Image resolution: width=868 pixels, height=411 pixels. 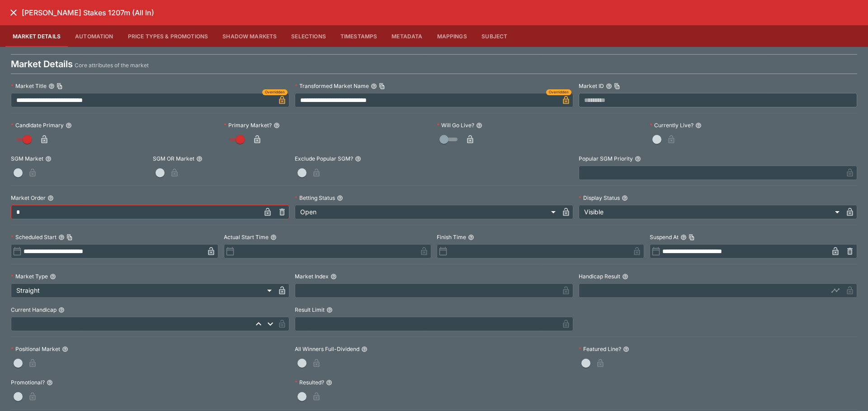 What do you see at coordinates (599, 198) in the screenshot?
I see `p: Display Status` at bounding box center [599, 198].